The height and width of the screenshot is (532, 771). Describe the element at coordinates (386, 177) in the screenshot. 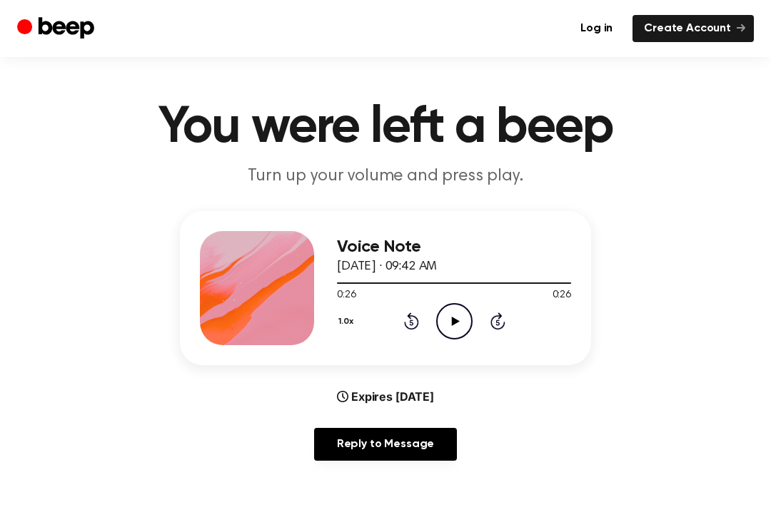

I see `p: Turn up your volume and press play.` at that location.